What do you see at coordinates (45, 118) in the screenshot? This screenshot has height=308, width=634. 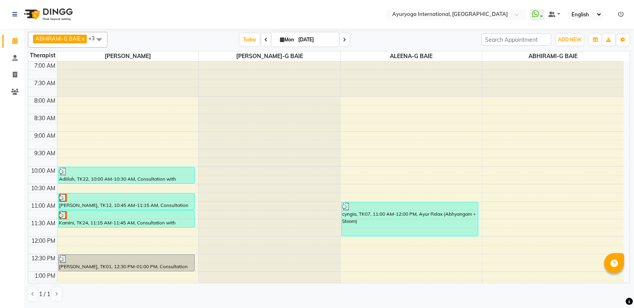 I see `div: 8:30 AM` at bounding box center [45, 118].